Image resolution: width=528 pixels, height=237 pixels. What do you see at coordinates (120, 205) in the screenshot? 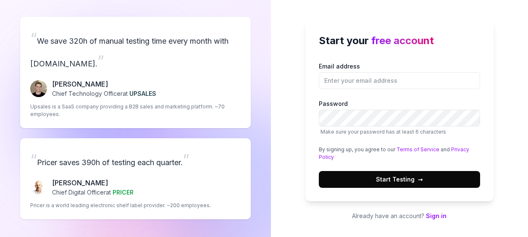
I see `p: Pricer is a world leading electronic shelf label provider. ~200 employees.` at bounding box center [120, 205].